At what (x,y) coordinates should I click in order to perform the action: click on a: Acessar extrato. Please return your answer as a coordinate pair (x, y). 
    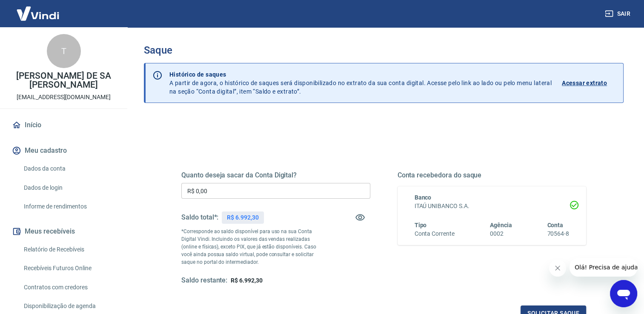
    Looking at the image, I should click on (589, 83).